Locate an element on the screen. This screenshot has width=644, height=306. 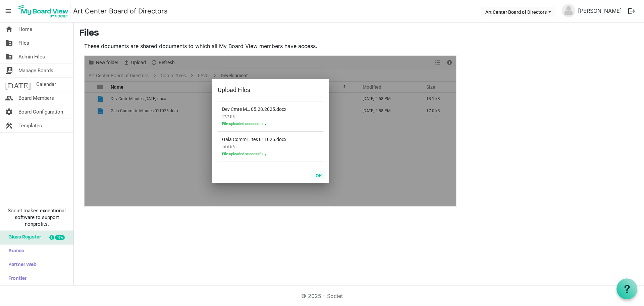
span: Dev Cmte Minutes 05.28.2025.docx is located at coordinates (248, 107).